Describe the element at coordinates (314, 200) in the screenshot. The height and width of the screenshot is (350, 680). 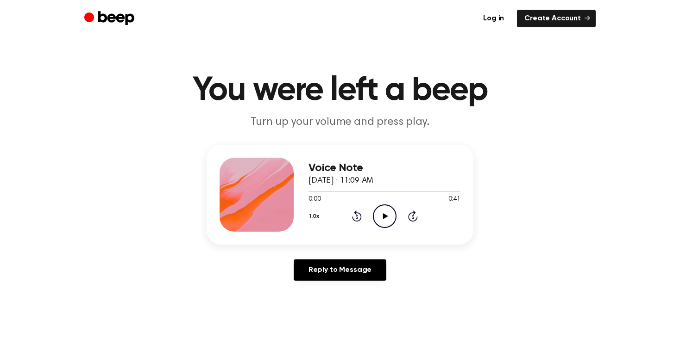
I see `span: 0:00` at that location.